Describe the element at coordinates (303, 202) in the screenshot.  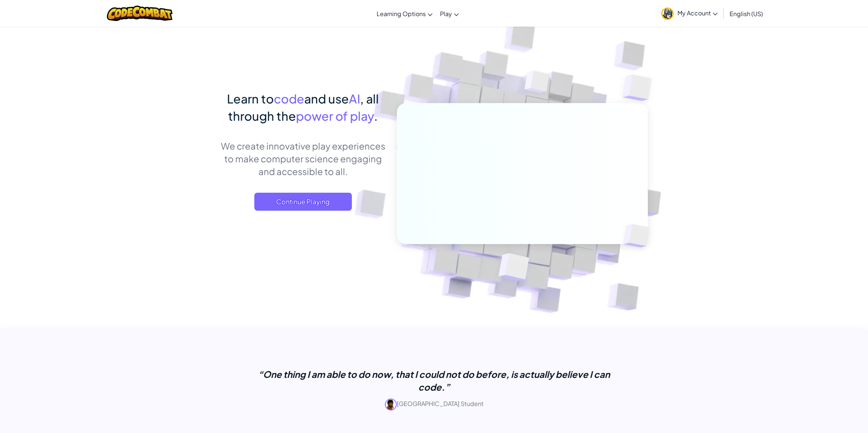
I see `span: Continue Playing` at that location.